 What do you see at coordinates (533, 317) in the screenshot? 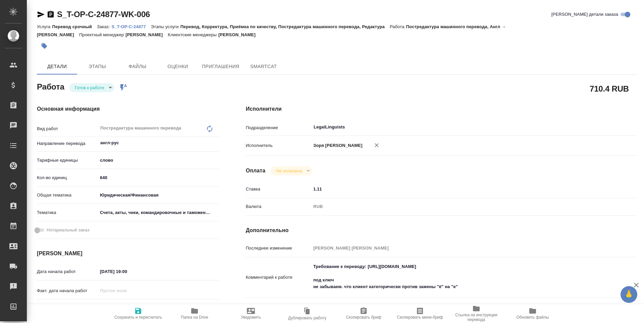
I see `span: Обновить файлы` at bounding box center [533, 317].